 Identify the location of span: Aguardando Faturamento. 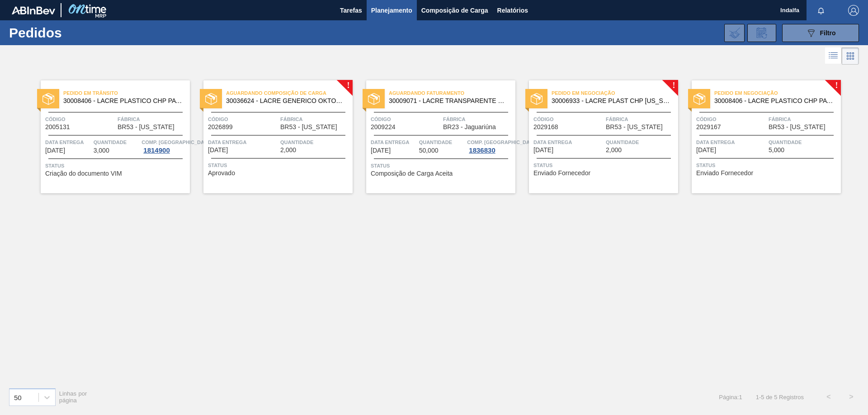
(452, 93).